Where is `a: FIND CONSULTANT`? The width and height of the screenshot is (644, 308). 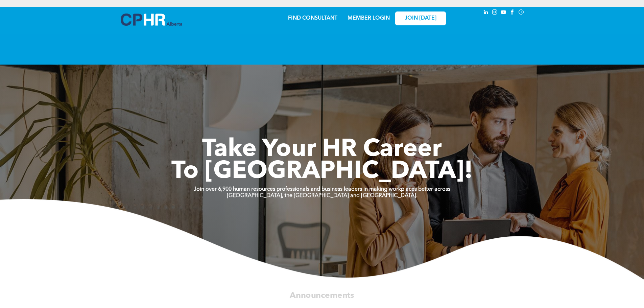 a: FIND CONSULTANT is located at coordinates (313, 18).